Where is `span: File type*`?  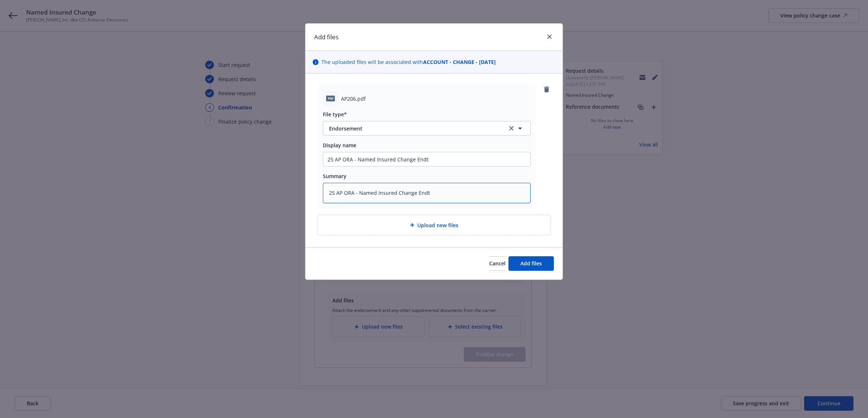
span: File type* is located at coordinates (334, 114).